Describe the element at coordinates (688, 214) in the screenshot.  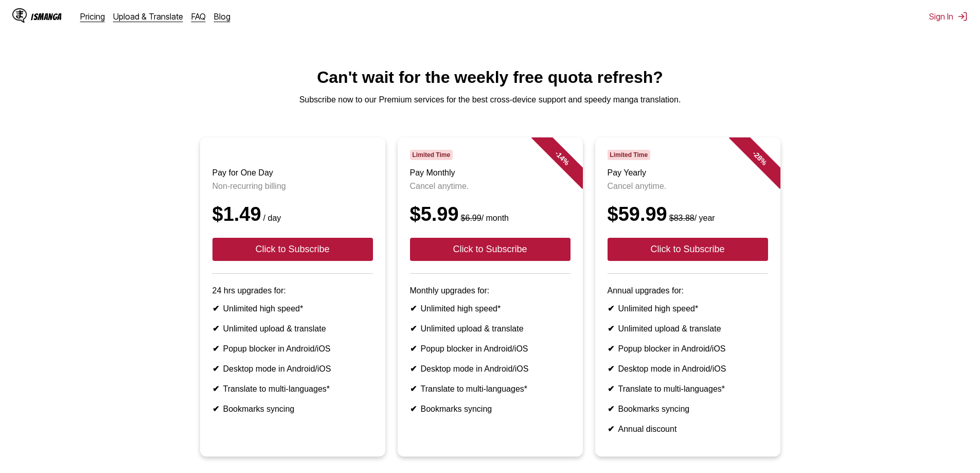
I see `div: $59.99` at that location.